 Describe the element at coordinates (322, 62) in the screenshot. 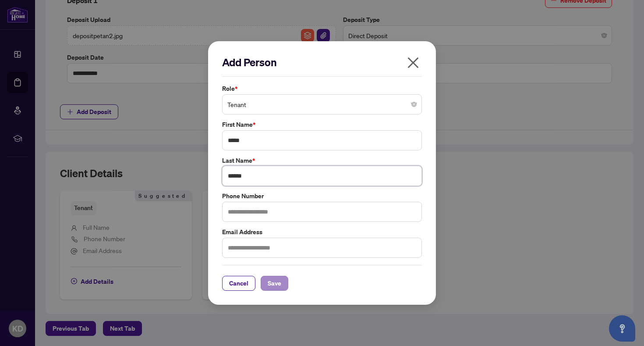

I see `h2: Add Person` at that location.